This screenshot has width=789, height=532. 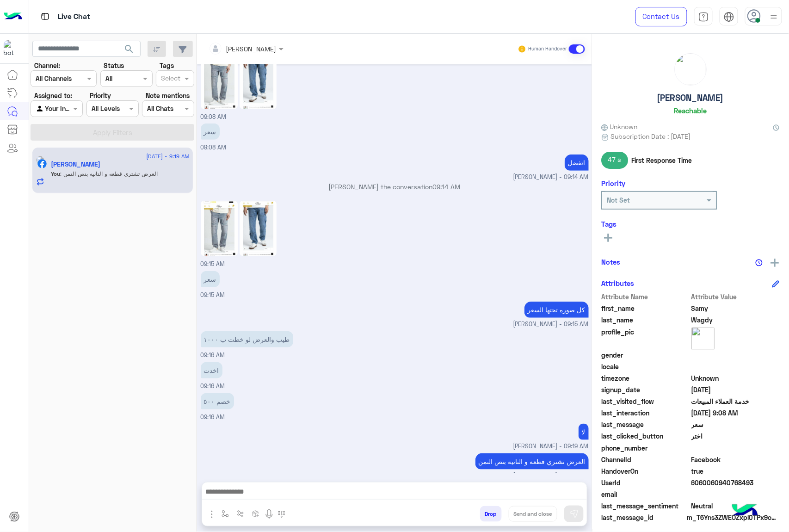 What do you see at coordinates (166, 65) in the screenshot?
I see `label: Tags` at bounding box center [166, 65].